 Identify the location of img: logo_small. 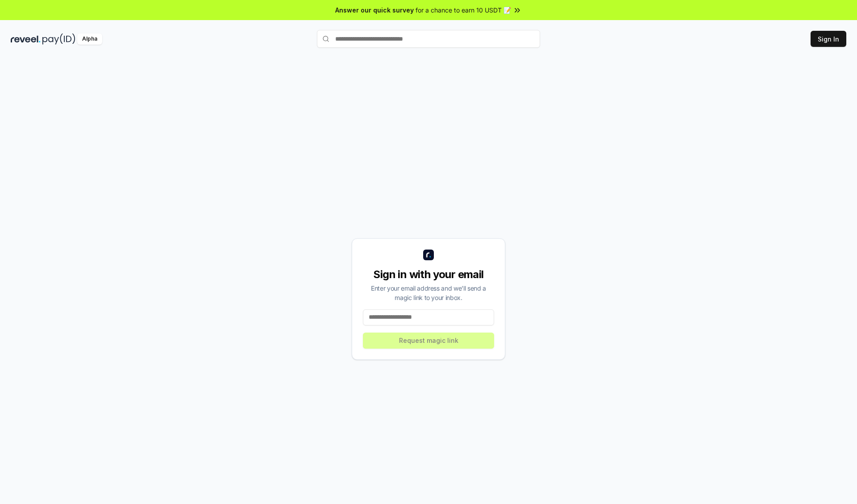
(428, 255).